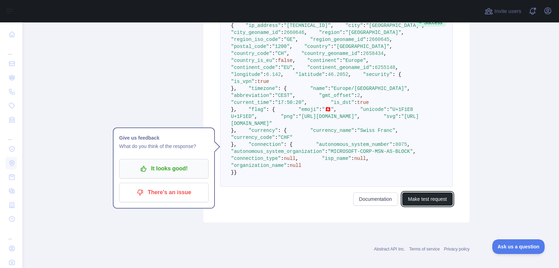 Image resolution: width=559 pixels, height=268 pixels. What do you see at coordinates (319, 88) in the screenshot?
I see `span: "name"` at bounding box center [319, 88].